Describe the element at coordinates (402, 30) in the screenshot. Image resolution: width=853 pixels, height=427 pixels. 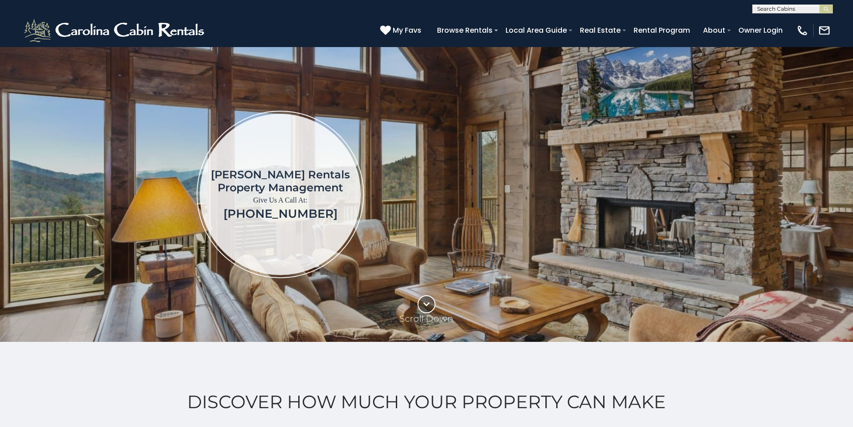
I see `a: My Favs` at that location.